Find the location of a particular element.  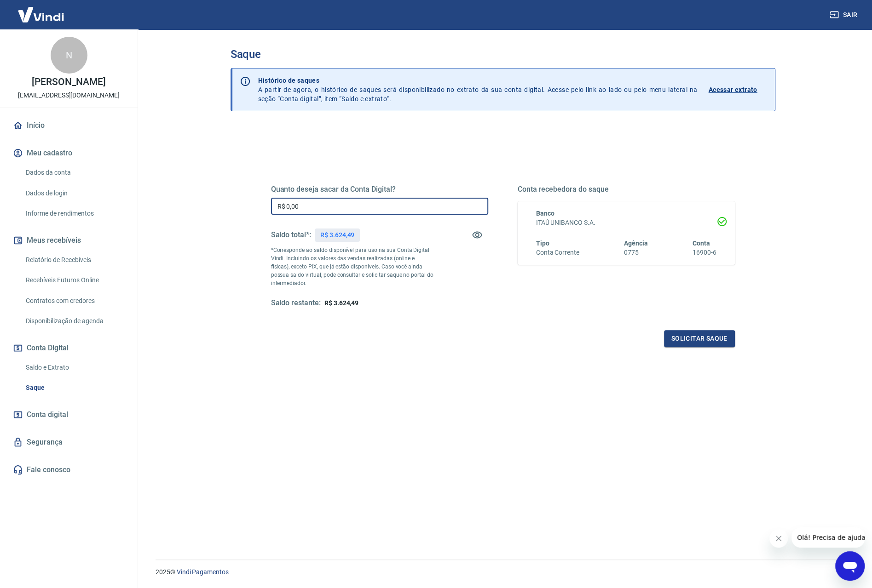

a: Saldo e Extrato is located at coordinates (74, 368).